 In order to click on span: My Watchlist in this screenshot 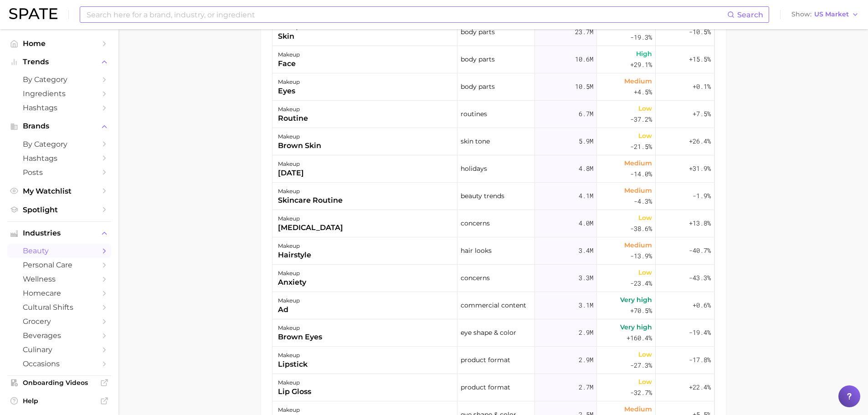, I will do `click(59, 191)`.